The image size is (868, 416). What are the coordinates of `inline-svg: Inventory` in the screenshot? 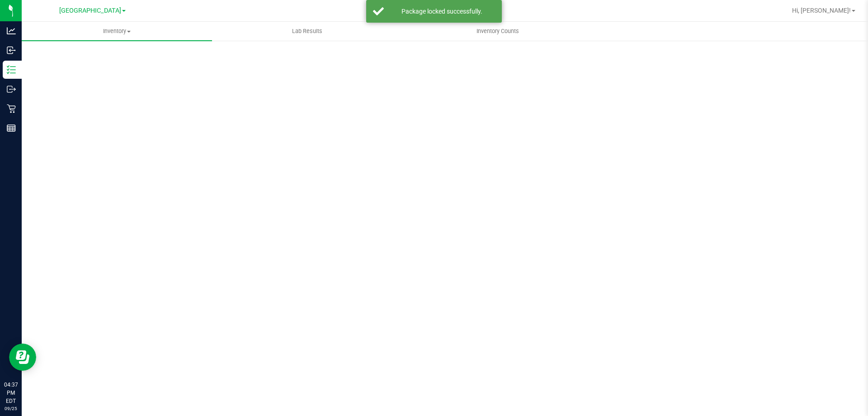 It's located at (11, 70).